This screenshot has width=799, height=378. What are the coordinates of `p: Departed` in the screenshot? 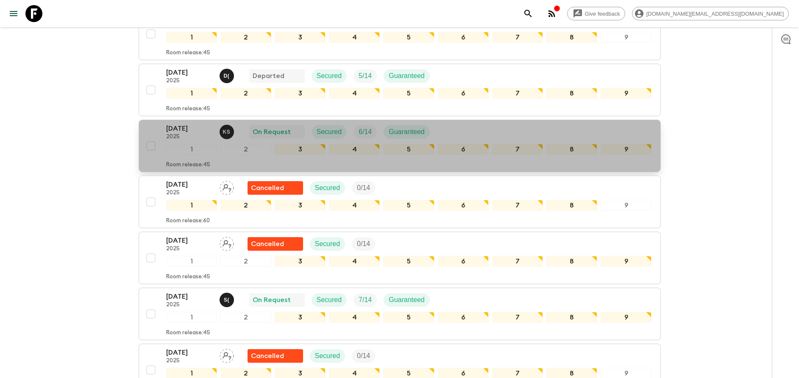 It's located at (268, 76).